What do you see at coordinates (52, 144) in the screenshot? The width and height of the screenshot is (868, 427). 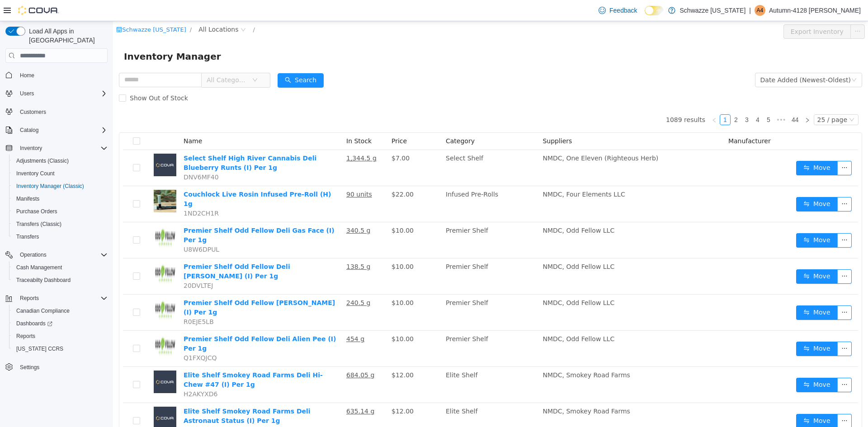 I see `img: Select Shelf High River Cannabis Deli Blueberry Runts (I) Per 1g placeholder` at bounding box center [52, 144].